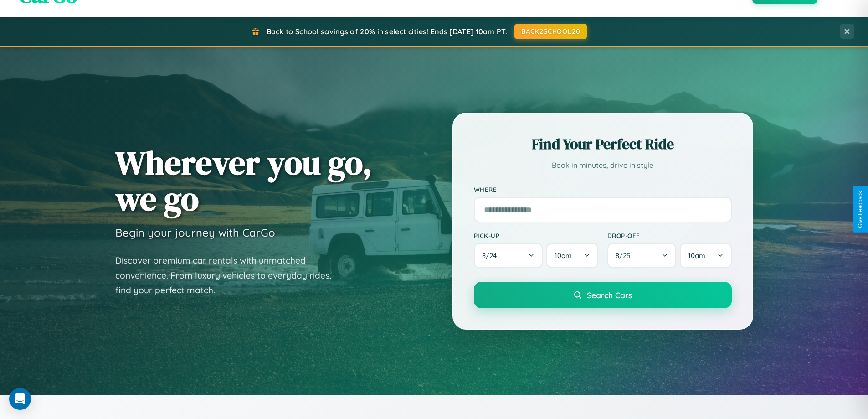 This screenshot has height=419, width=868. What do you see at coordinates (536, 235) in the screenshot?
I see `label: Pick-up` at bounding box center [536, 235].